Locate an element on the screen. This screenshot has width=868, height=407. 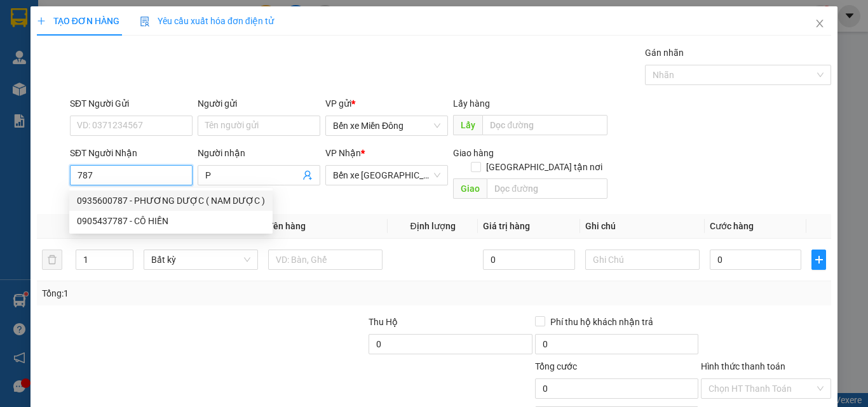
button: plus is located at coordinates (819, 260).